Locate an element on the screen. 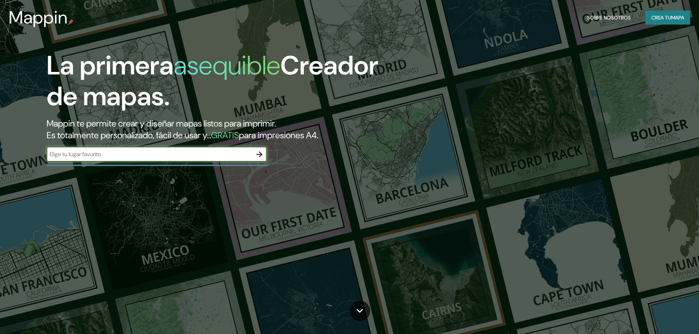 This screenshot has width=699, height=334. font: Mappin te permite crear y diseñar mapas listos para imprimir. is located at coordinates (161, 123).